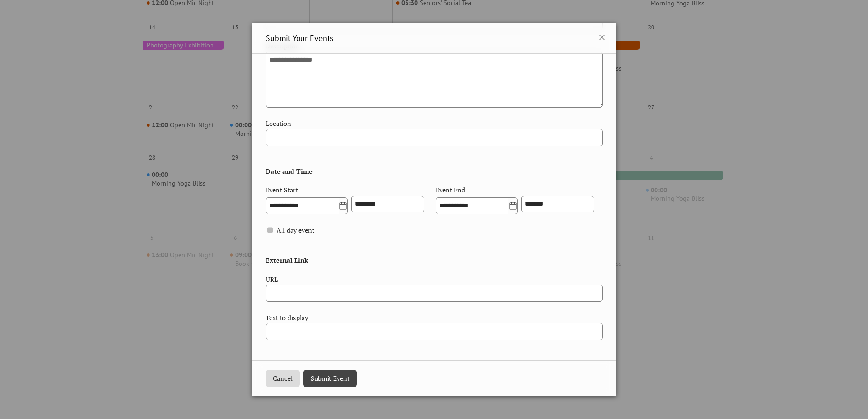 The height and width of the screenshot is (419, 868). Describe the element at coordinates (451, 190) in the screenshot. I see `div: Event End` at that location.